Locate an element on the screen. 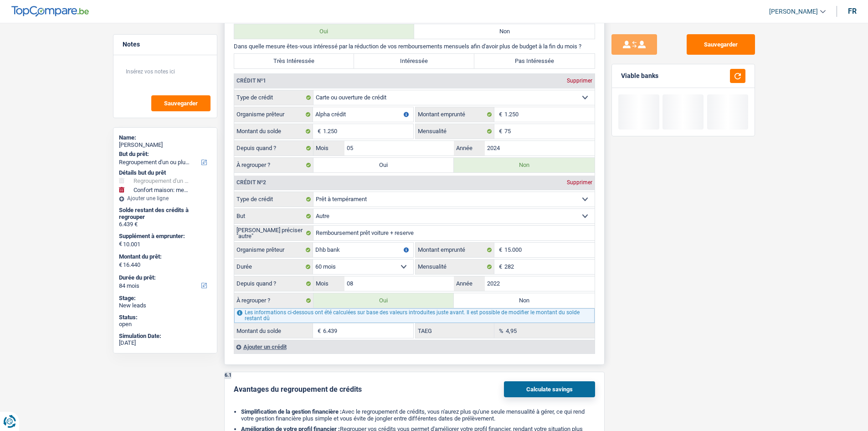 This screenshot has height=431, width=868. li: Avec le regroupement de crédits, vous n'aurez plus qu'une seule mensualité à gérer, ce qui rend v... is located at coordinates (418, 415).